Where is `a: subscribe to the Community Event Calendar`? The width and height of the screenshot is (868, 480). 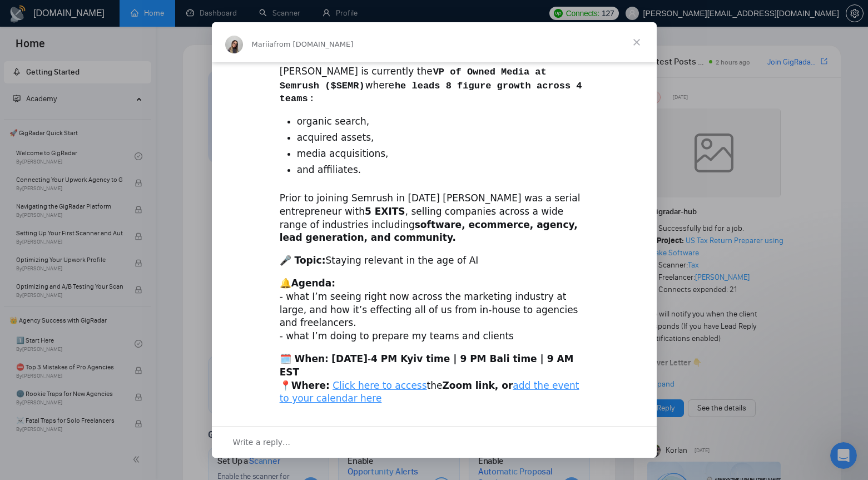 a: subscribe to the Community Event Calendar is located at coordinates (434, 421).